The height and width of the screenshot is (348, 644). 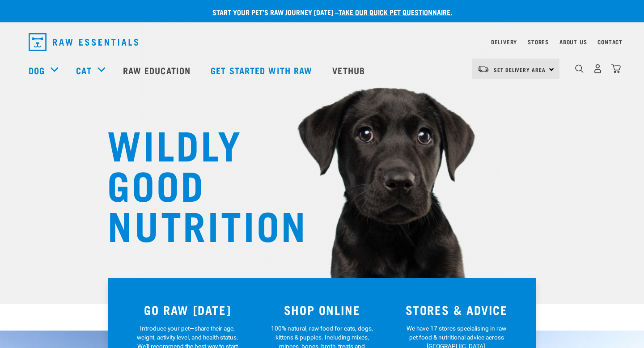 I want to click on a: Contact, so click(x=610, y=42).